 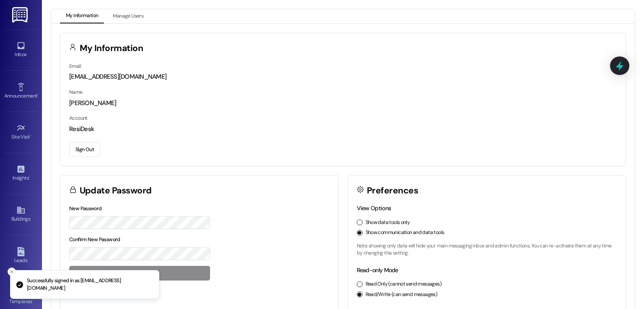 What do you see at coordinates (21, 133) in the screenshot?
I see `a: Site Visit •` at bounding box center [21, 133].